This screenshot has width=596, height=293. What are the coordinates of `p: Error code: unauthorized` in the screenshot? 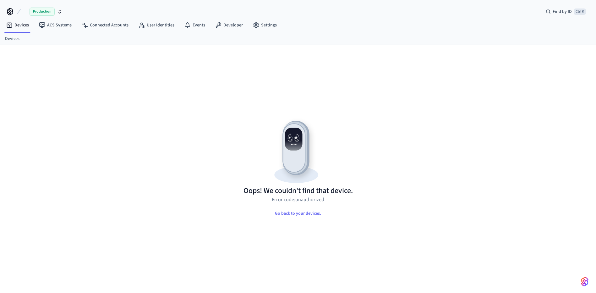 It's located at (298, 200).